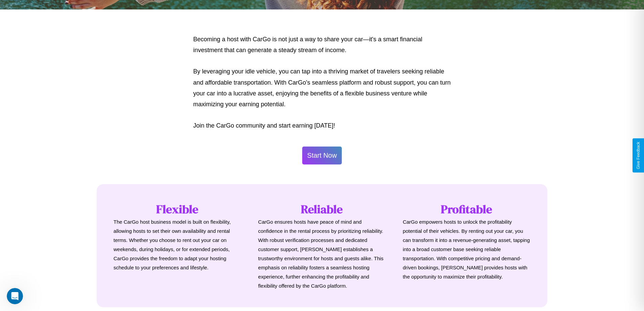  I want to click on button: Start Now, so click(322, 155).